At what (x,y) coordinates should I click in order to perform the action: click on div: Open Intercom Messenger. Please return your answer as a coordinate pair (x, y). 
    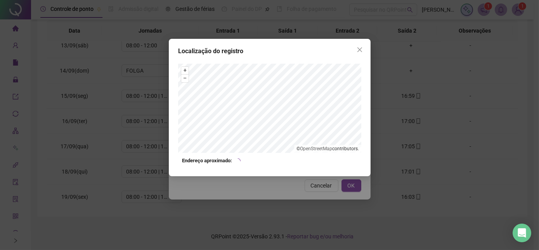
    Looking at the image, I should click on (522, 233).